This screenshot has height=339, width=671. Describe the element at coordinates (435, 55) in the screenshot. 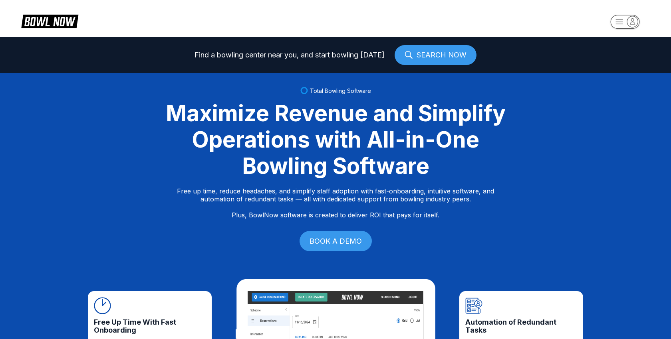

I see `a: SEARCH NOW` at that location.